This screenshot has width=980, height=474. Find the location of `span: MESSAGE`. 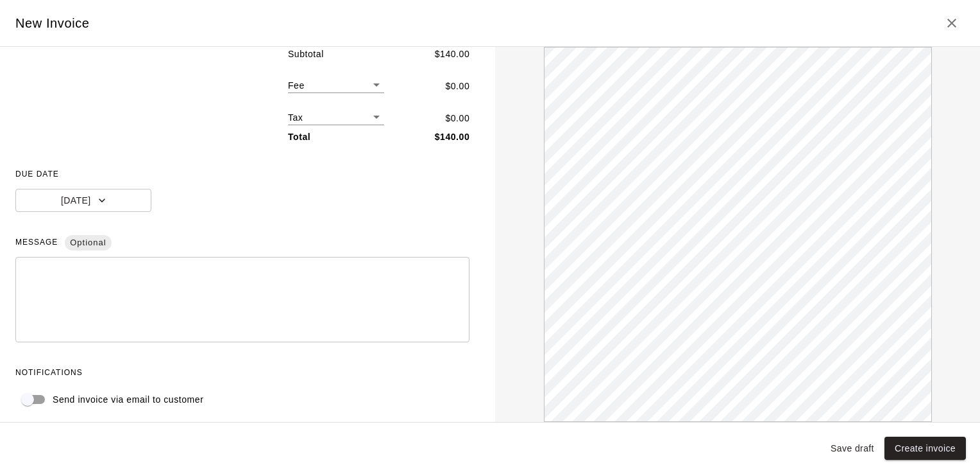

span: MESSAGE is located at coordinates (243, 243).